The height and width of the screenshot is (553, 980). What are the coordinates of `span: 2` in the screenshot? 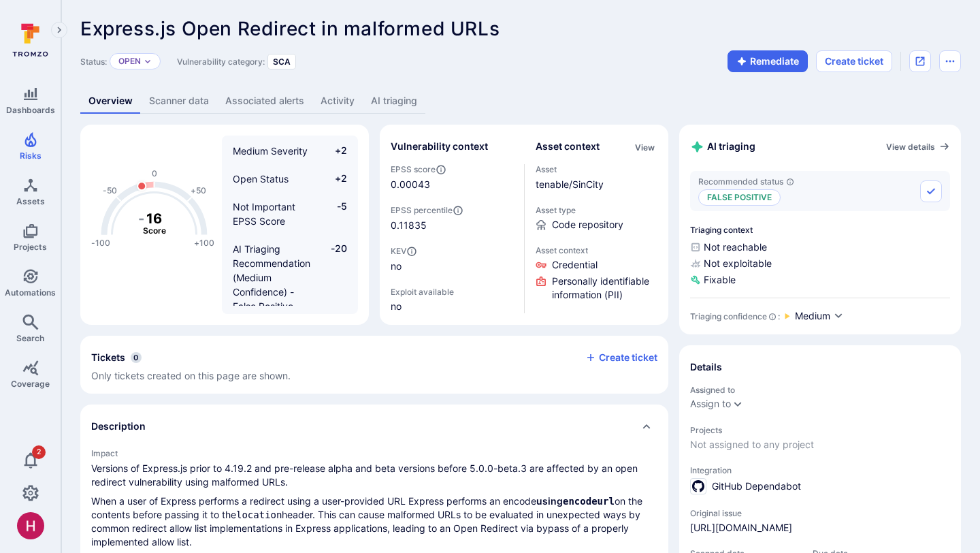 It's located at (39, 452).